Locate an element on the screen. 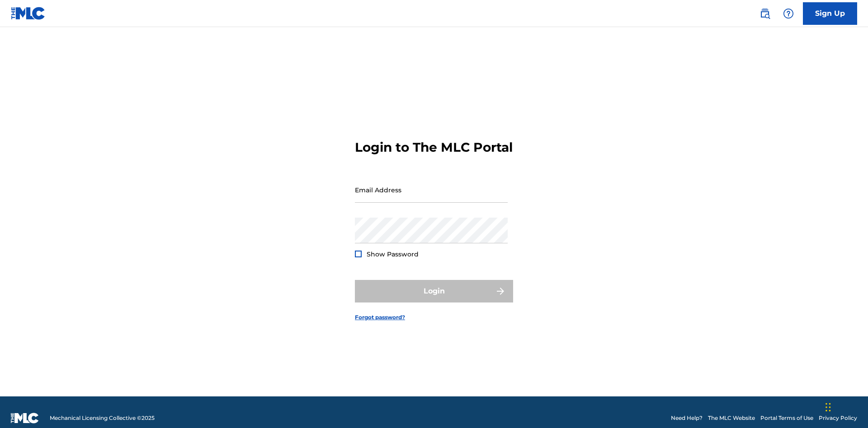  a: Privacy Policy is located at coordinates (838, 418).